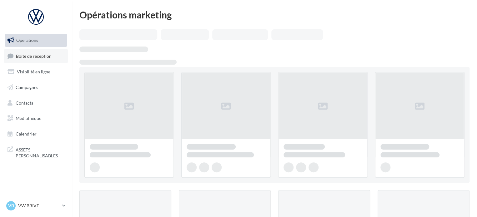  What do you see at coordinates (36, 56) in the screenshot?
I see `a: Boîte de réception` at bounding box center [36, 56].